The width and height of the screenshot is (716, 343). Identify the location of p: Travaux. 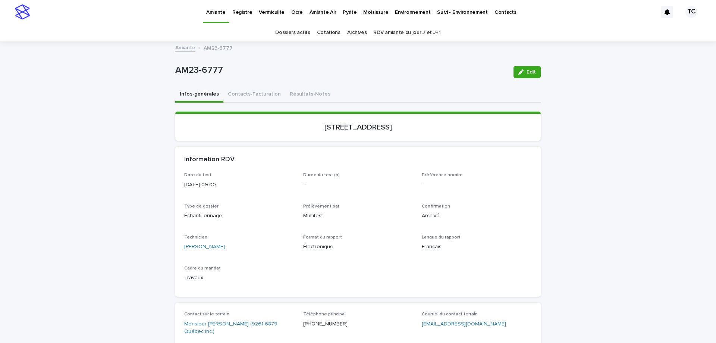
(239, 277).